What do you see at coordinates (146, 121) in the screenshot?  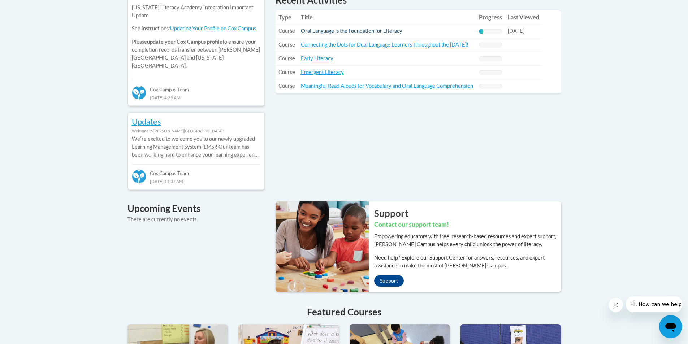 I see `a: Updates` at bounding box center [146, 121].